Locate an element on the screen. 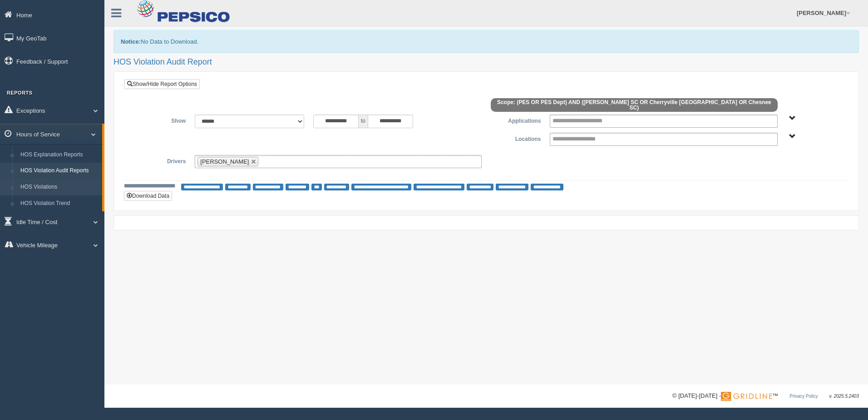 The image size is (868, 420). a: Show/Hide Report Options is located at coordinates (162, 84).